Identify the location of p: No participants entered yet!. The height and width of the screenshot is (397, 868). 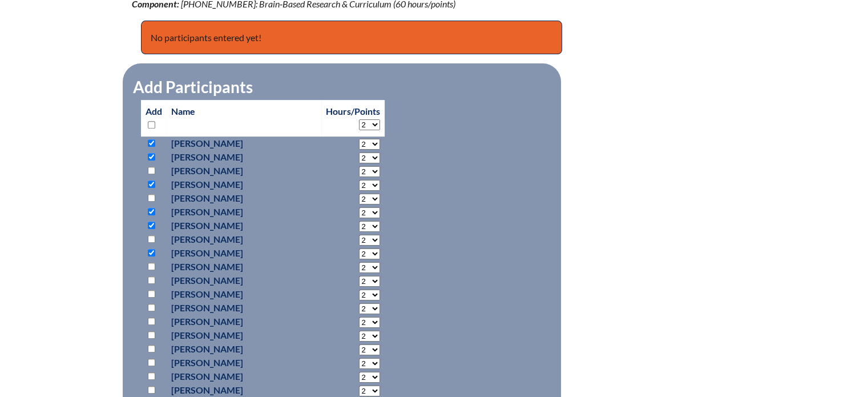
(351, 38).